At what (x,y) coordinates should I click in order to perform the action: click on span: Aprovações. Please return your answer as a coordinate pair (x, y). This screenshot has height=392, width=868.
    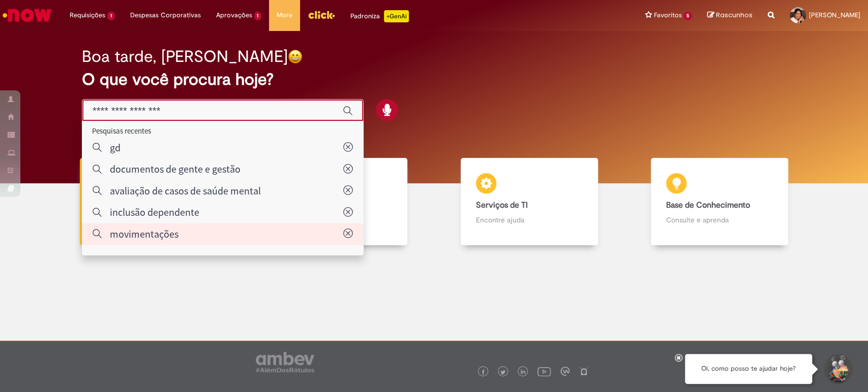
    Looking at the image, I should click on (234, 15).